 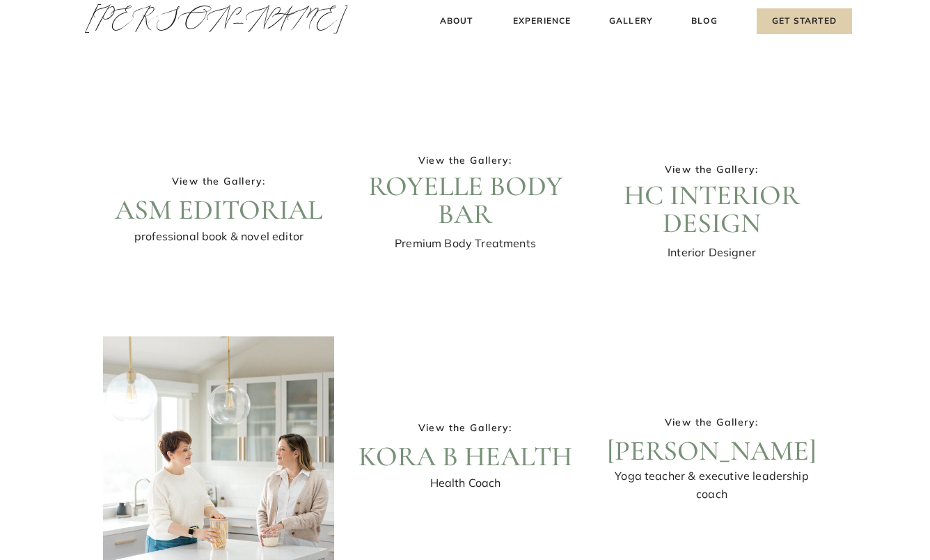 I want to click on a: Get Started, so click(x=804, y=21).